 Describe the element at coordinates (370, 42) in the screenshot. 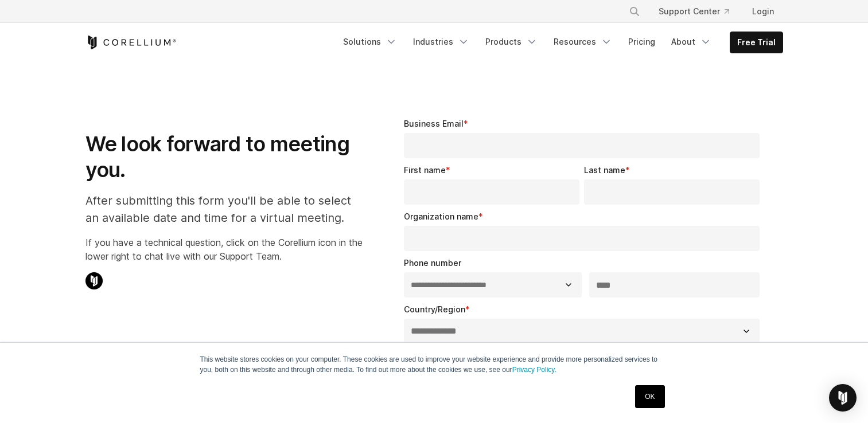

I see `a: Solutions` at that location.